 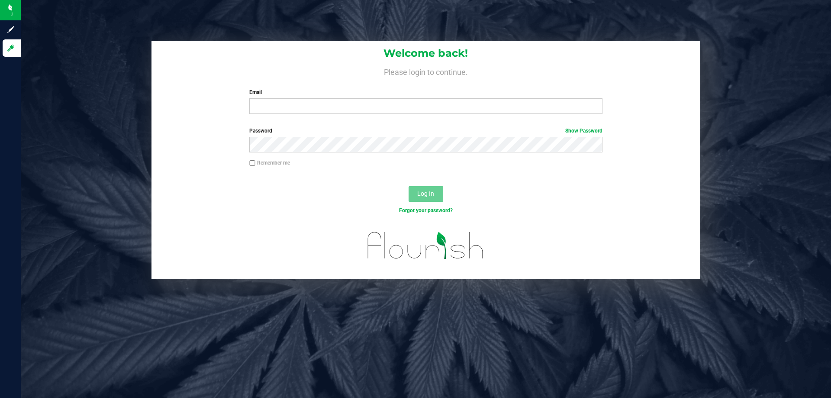 What do you see at coordinates (11, 48) in the screenshot?
I see `inline-svg: Log in` at bounding box center [11, 48].